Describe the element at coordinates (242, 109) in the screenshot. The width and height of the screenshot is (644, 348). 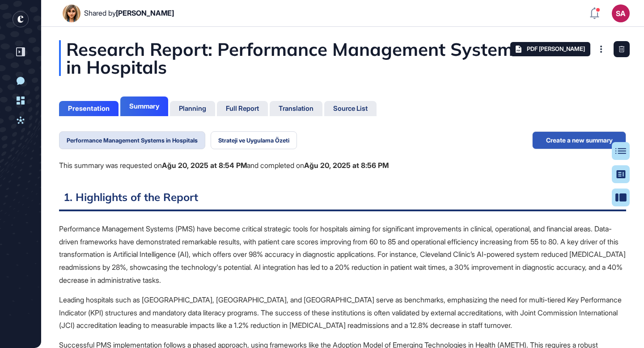
I see `div: Full Report` at that location.